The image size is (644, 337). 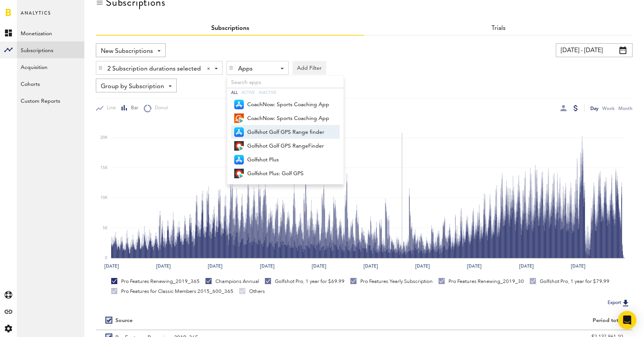 I want to click on div: Golfshot Pro, 1 year for $69.99, so click(x=305, y=281).